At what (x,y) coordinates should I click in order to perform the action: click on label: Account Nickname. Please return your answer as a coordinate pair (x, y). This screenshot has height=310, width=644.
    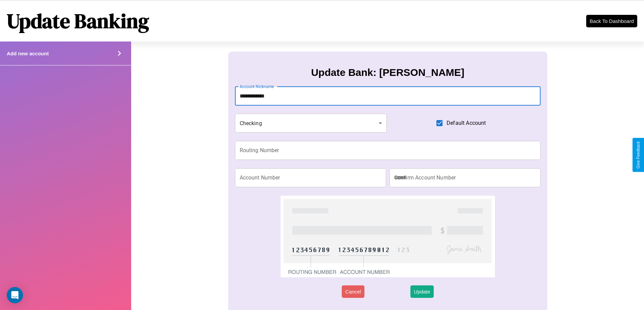
    Looking at the image, I should click on (257, 86).